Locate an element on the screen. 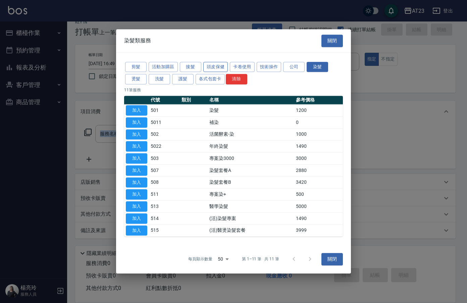  td: 508 is located at coordinates (164, 182).